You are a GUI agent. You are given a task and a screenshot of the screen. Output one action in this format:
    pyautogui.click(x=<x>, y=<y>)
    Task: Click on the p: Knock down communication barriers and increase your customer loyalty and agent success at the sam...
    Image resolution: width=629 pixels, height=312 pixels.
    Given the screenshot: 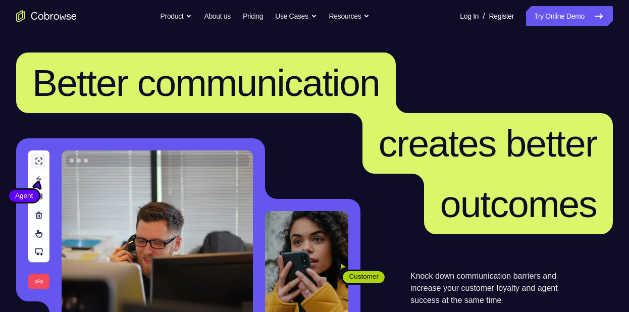 What is the action you would take?
    pyautogui.click(x=493, y=288)
    